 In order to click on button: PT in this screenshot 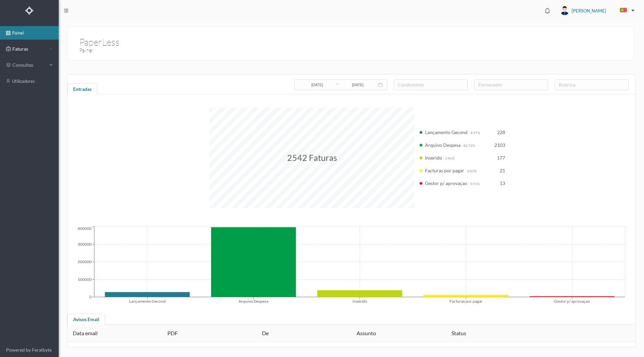, I will do `click(626, 11)`.